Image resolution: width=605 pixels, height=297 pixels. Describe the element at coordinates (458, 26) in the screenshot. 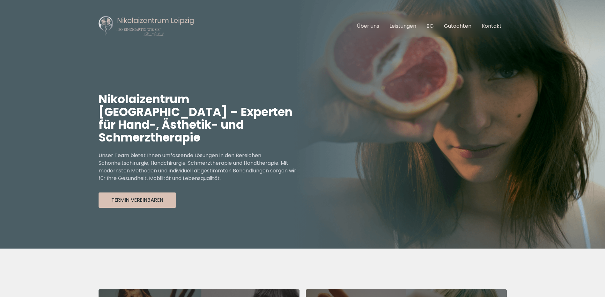

I see `a: Gutachten` at that location.